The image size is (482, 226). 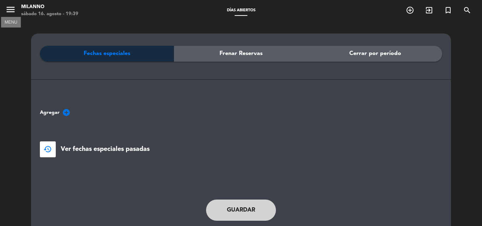 What do you see at coordinates (105, 149) in the screenshot?
I see `span: Ver fechas especiales pasadas` at bounding box center [105, 149].